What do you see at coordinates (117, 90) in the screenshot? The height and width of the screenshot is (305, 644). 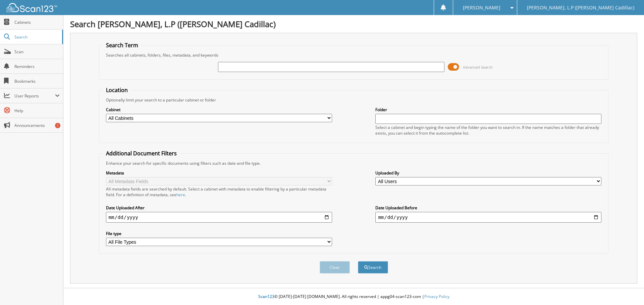 I see `legend: Location` at bounding box center [117, 90].